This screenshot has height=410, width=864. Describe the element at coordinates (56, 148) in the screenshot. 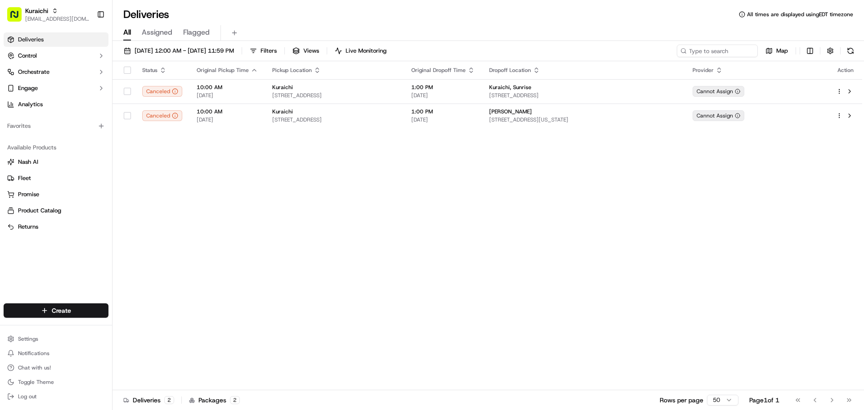

I see `div: Available Products` at that location.